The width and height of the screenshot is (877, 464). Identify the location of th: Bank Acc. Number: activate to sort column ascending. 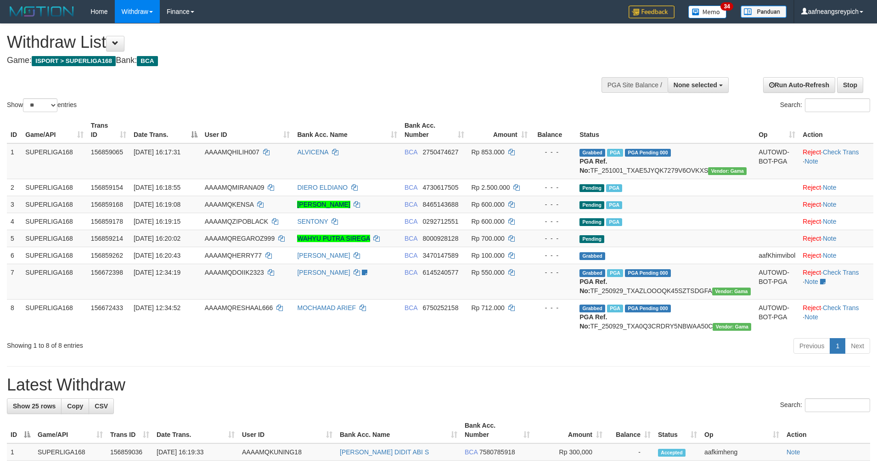
(497, 430).